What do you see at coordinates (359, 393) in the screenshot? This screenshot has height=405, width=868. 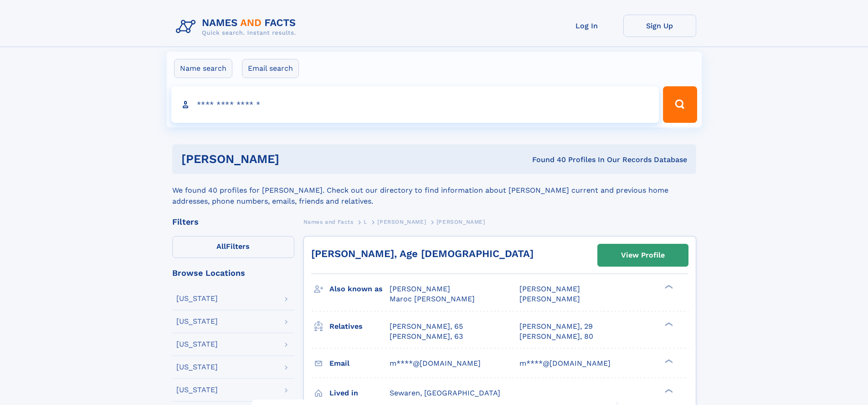 I see `h3: Lived in` at bounding box center [359, 393].